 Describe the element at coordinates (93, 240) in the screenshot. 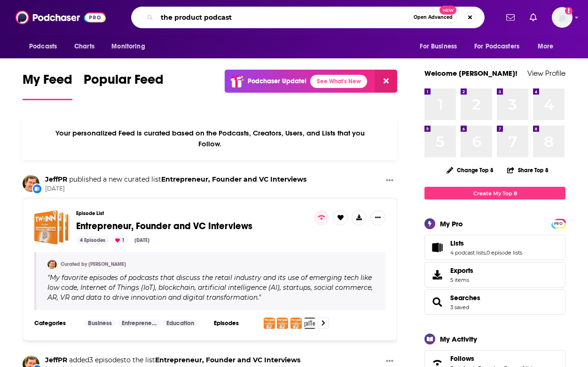

I see `div: 4 Episodes` at that location.